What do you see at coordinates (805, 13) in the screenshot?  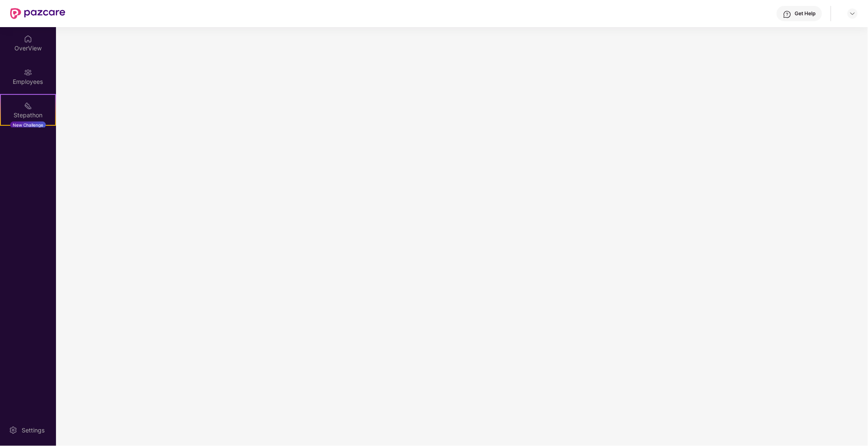 I see `div: Get Help` at bounding box center [805, 13].